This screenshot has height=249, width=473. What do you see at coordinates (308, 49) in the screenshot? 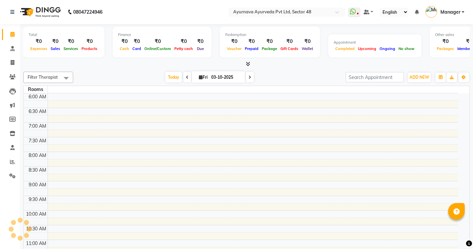
I see `span: Wallet` at bounding box center [308, 49].